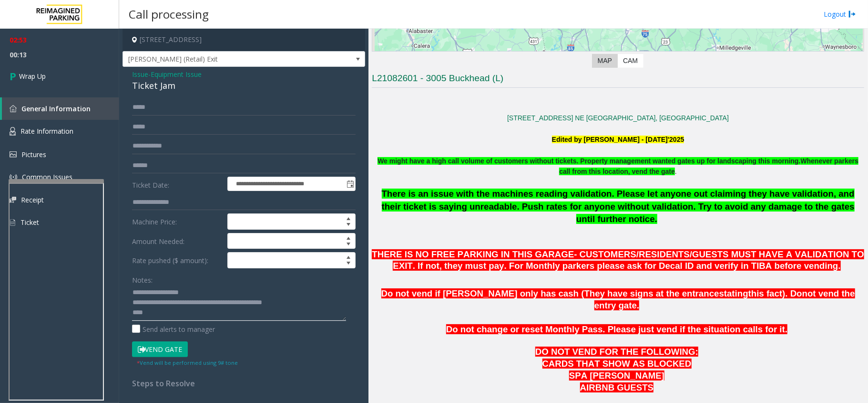 This screenshot has width=868, height=403. Describe the element at coordinates (244, 383) in the screenshot. I see `h4: Steps to Resolve` at that location.